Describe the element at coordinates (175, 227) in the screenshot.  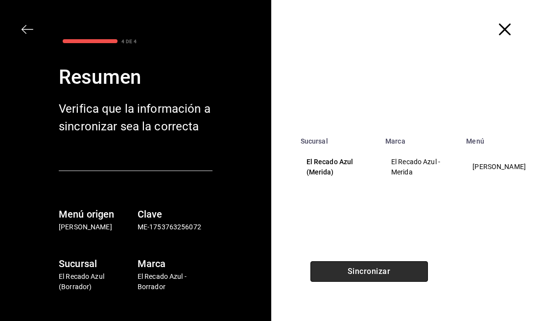
I see `p: ME-1753763256072` at that location.